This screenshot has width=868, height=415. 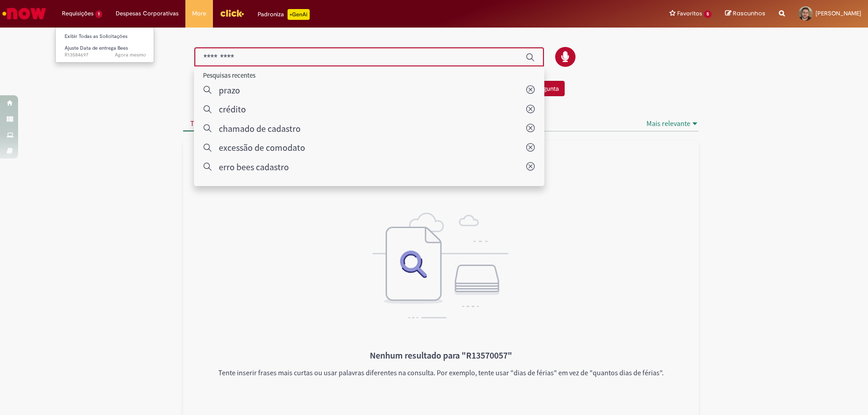 What do you see at coordinates (750, 13) in the screenshot?
I see `span: Rascunhos` at bounding box center [750, 13].